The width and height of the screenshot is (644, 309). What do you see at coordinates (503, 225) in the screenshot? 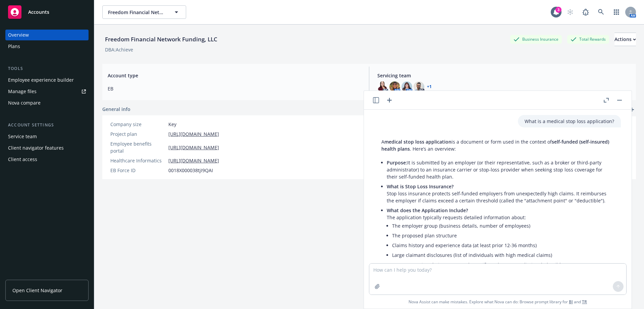
I see `li: The employer group (business details, number of employees)` at bounding box center [503, 225].